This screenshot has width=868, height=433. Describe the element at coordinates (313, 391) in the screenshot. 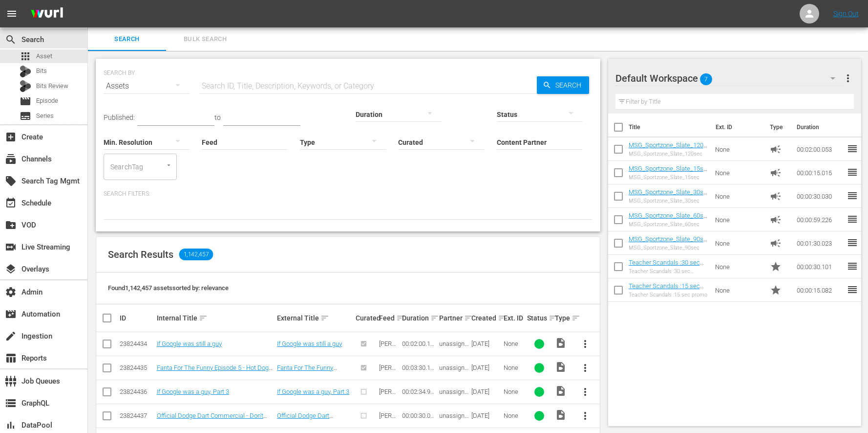

I see `a: If Google was a guy, Part 3` at that location.